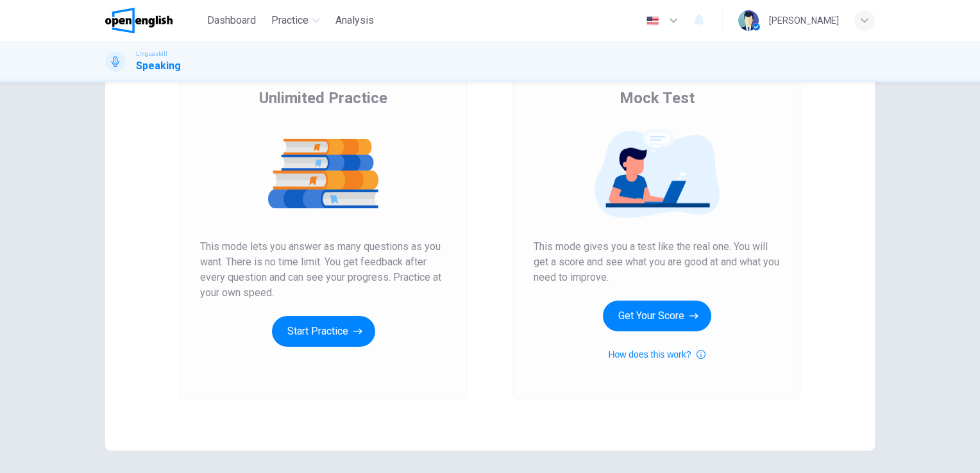  I want to click on span: Dashboard, so click(231, 21).